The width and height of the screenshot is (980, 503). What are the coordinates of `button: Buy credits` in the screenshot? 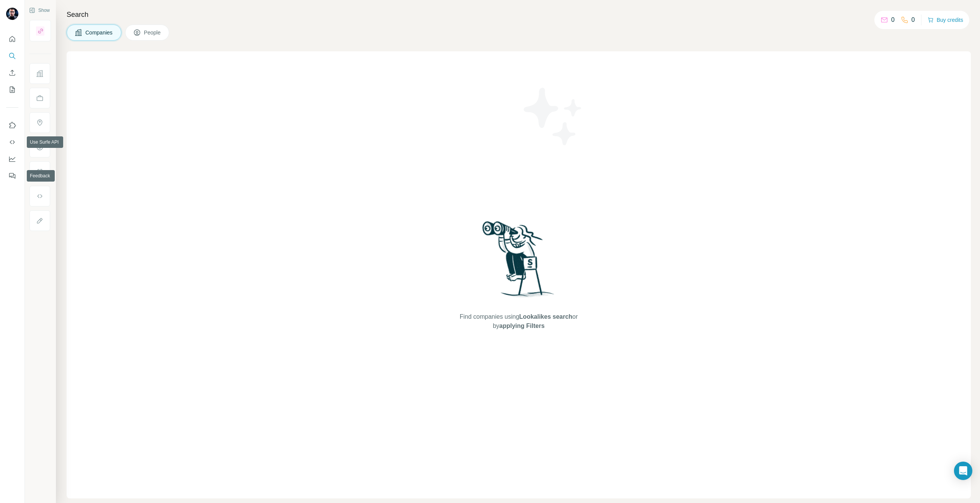 It's located at (946, 20).